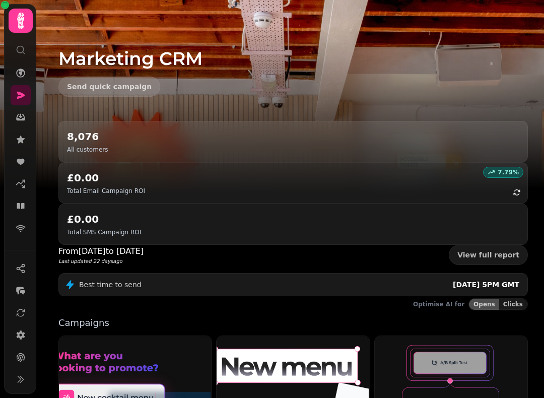 The height and width of the screenshot is (398, 544). I want to click on p: Optimise AI for, so click(439, 304).